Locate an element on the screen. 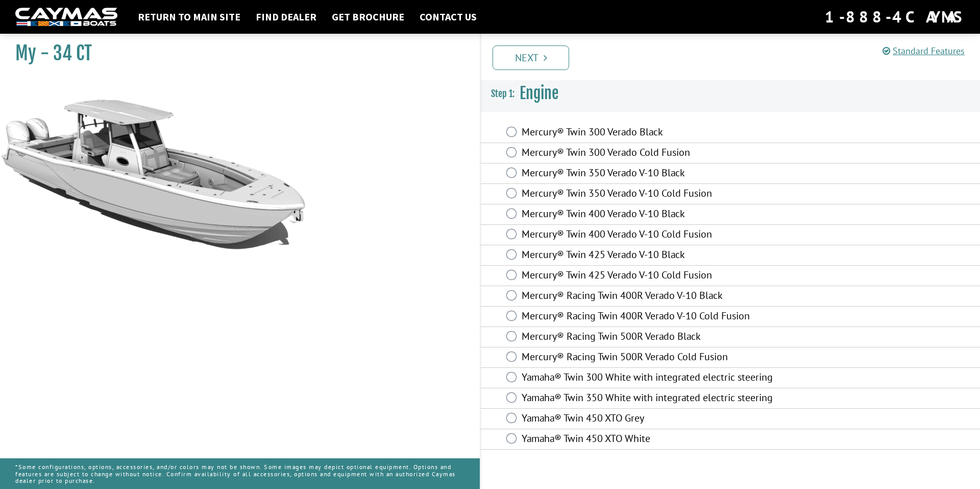  label: Mercury® Twin 400 Verado V-10 Cold Fusion is located at coordinates (659, 234).